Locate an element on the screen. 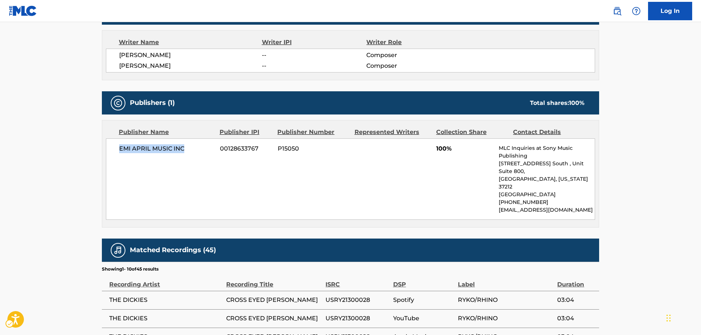 The height and width of the screenshot is (335, 701). div: Chat Widget is located at coordinates (683, 317).